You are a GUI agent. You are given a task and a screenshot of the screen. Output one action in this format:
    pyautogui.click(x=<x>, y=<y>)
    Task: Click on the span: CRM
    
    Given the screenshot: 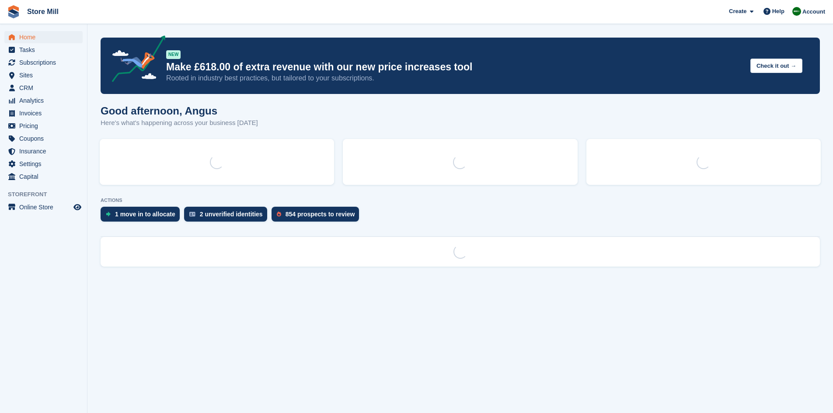 What is the action you would take?
    pyautogui.click(x=45, y=88)
    